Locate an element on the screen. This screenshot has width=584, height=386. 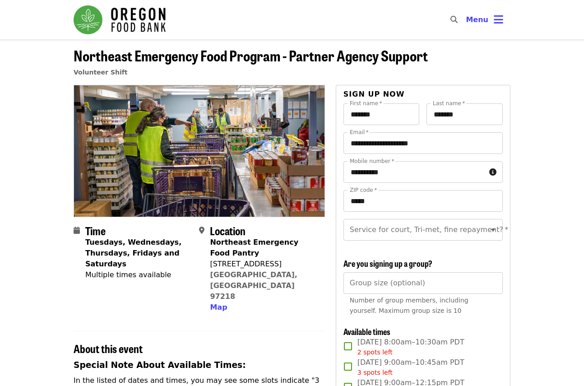
i: search icon is located at coordinates (454, 19).